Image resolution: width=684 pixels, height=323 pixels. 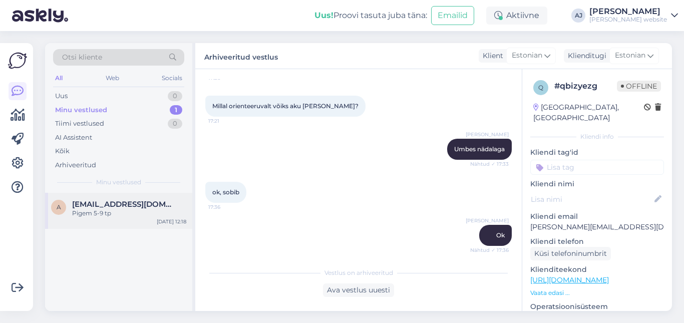 What do you see at coordinates (597, 184) in the screenshot?
I see `p: Kliendi nimi` at bounding box center [597, 184].